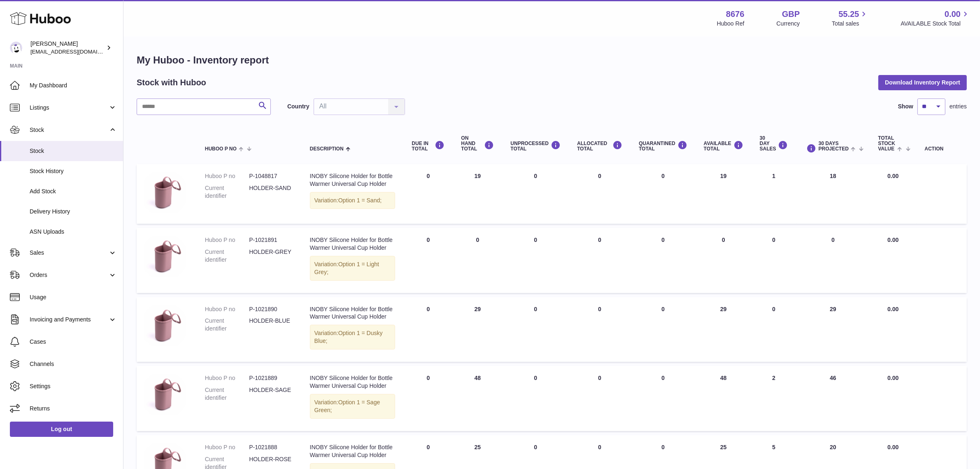 This screenshot has width=980, height=469. Describe the element at coordinates (774, 399) in the screenshot. I see `td: 2` at that location.